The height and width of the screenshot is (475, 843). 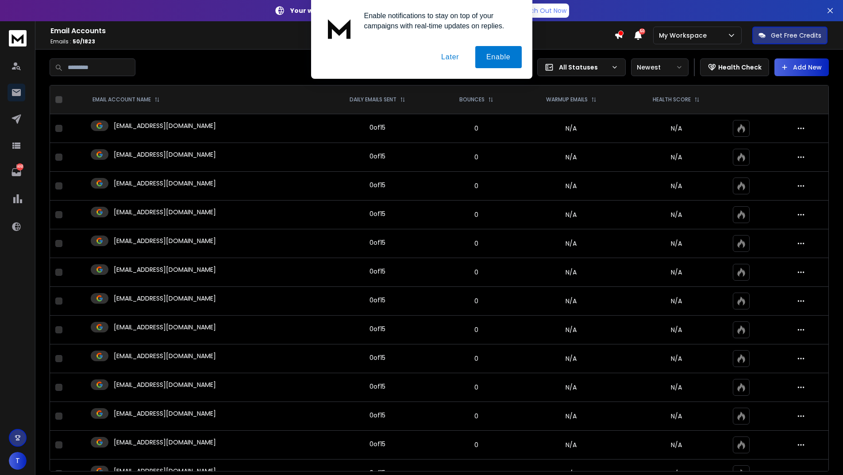 I want to click on p: DAILY EMAILS SENT, so click(x=373, y=100).